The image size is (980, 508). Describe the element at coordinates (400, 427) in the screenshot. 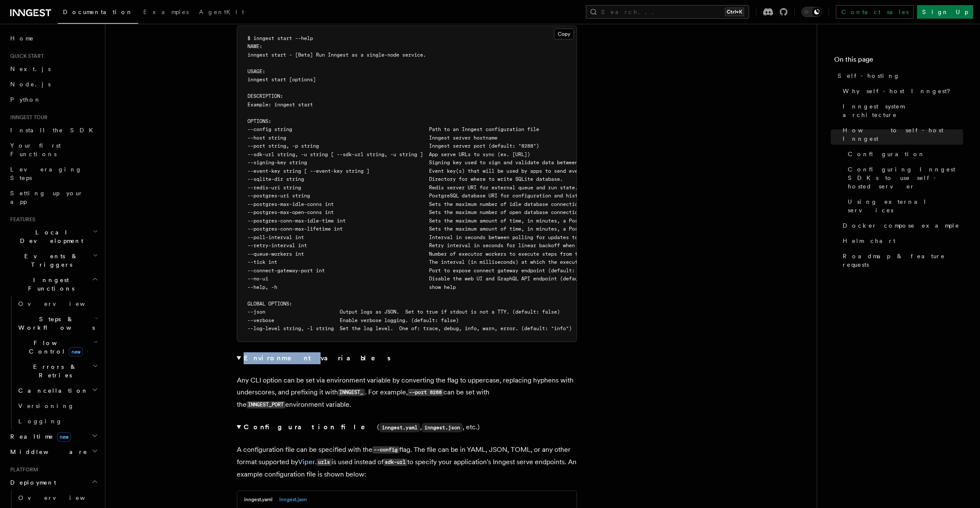

I see `code: inngest.yaml` at that location.